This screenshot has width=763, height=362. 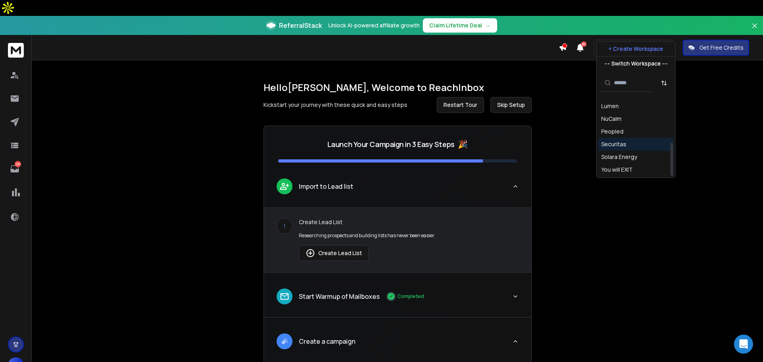 I want to click on button: leadImport to Lead list, so click(x=397, y=190).